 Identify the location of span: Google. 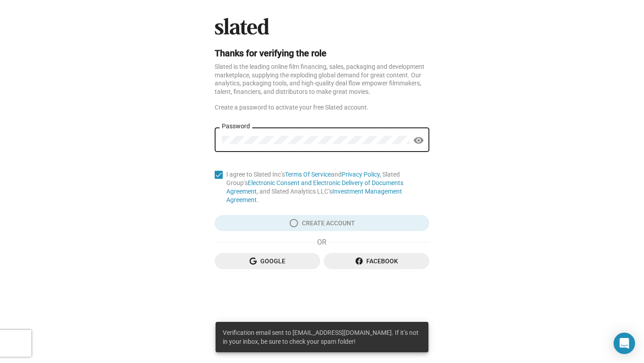
(267, 261).